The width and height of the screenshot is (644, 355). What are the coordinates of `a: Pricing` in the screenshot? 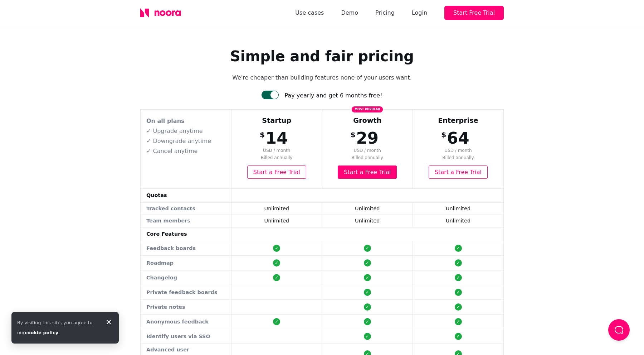 It's located at (385, 13).